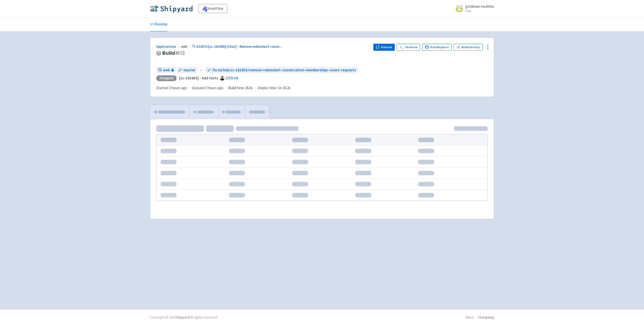 The height and width of the screenshot is (325, 644). Describe the element at coordinates (249, 88) in the screenshot. I see `span: 36.0s` at that location.